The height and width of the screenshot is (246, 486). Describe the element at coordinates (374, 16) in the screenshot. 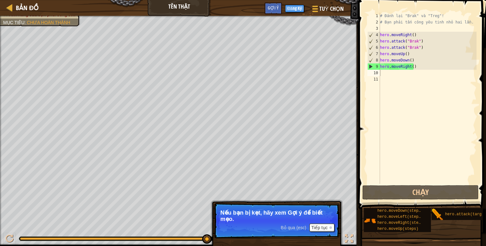

I see `div: 1` at that location.